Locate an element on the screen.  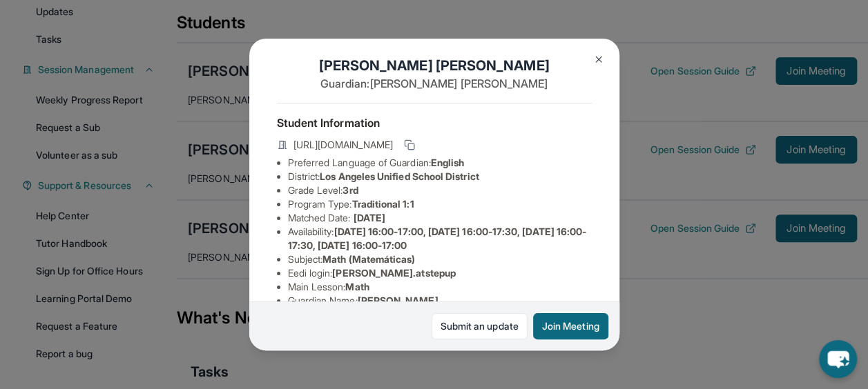
li: Grade Level: is located at coordinates (439, 190).